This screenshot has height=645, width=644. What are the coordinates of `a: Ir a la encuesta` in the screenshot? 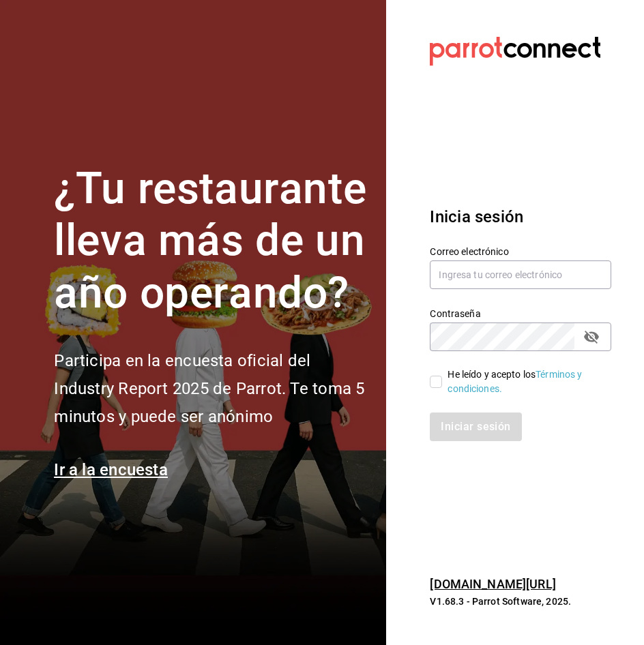 It's located at (110, 470).